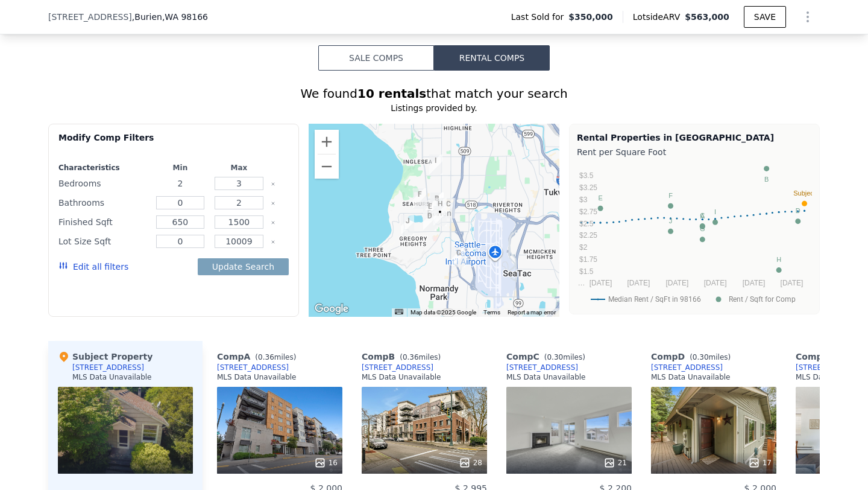 Image resolution: width=868 pixels, height=490 pixels. Describe the element at coordinates (185, 17) in the screenshot. I see `span: , WA 98166` at that location.